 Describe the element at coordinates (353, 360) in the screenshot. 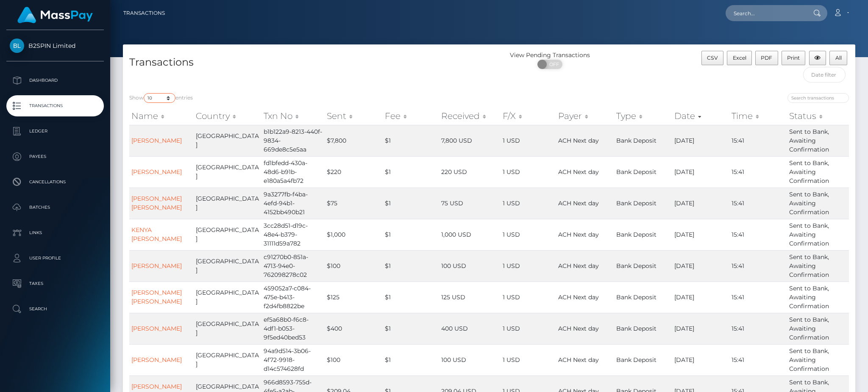

I see `td: $100` at that location.